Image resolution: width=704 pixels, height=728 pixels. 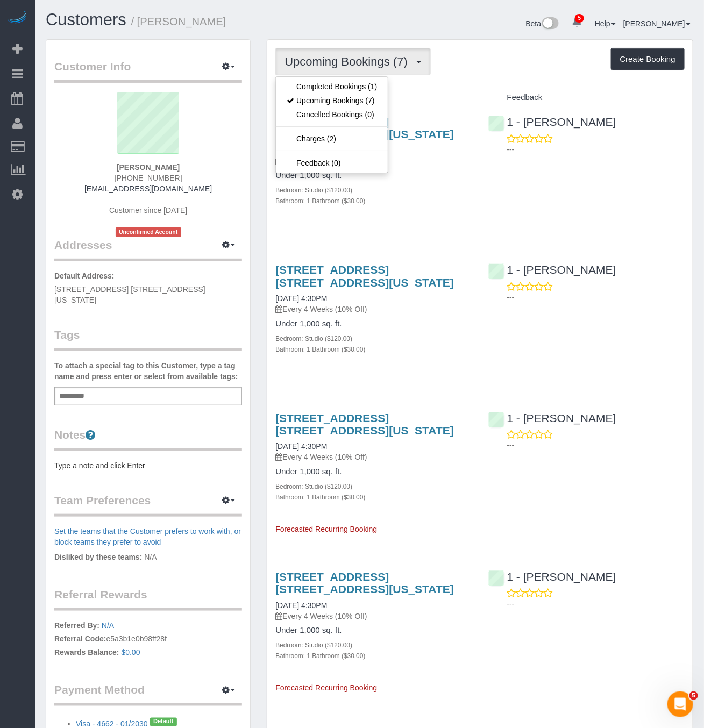 What do you see at coordinates (648, 59) in the screenshot?
I see `button: Create Booking` at bounding box center [648, 59].